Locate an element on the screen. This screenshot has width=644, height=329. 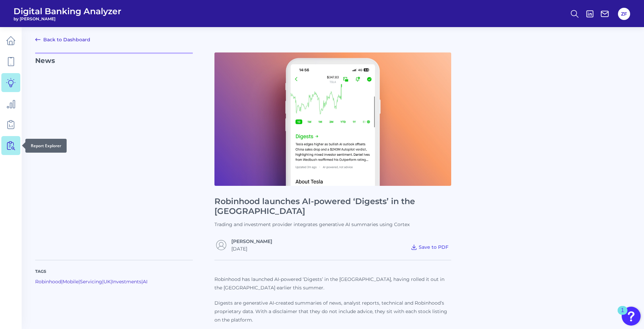
a: Robinhood is located at coordinates (48, 282).